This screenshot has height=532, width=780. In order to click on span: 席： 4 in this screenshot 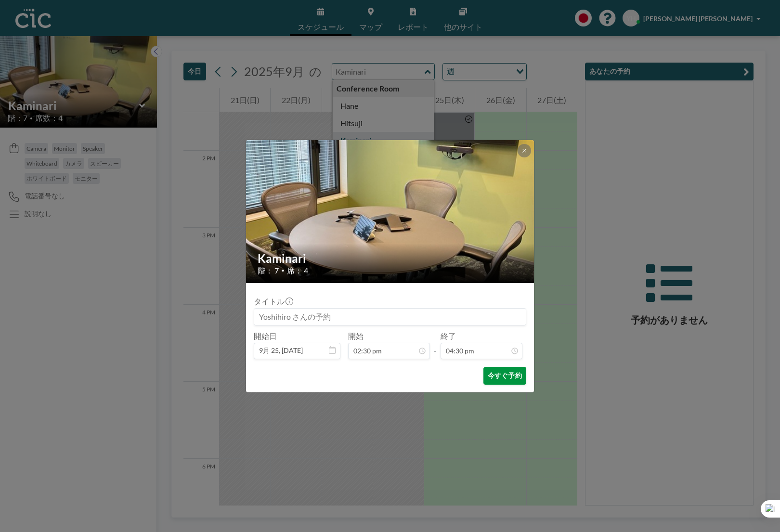, I will do `click(298, 271)`.